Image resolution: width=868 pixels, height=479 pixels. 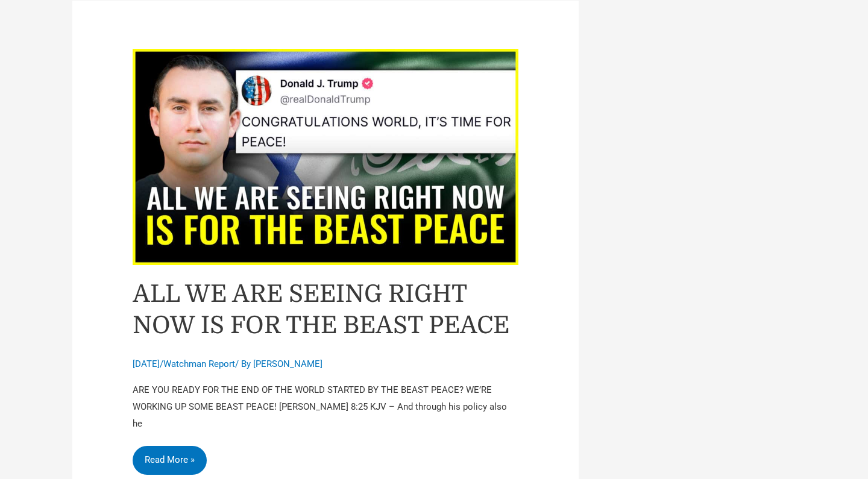 What do you see at coordinates (326, 407) in the screenshot?
I see `p: ARE YOU READY FOR THE END OF THE WORLD STARTED BY THE BEAST PEACE? WE’RE WORKING UP SOME BEAST PE...` at bounding box center [326, 407].